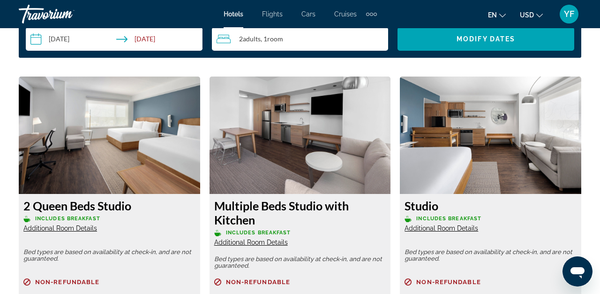 This screenshot has height=294, width=600. What do you see at coordinates (275, 38) in the screenshot?
I see `span: Room` at bounding box center [275, 38].